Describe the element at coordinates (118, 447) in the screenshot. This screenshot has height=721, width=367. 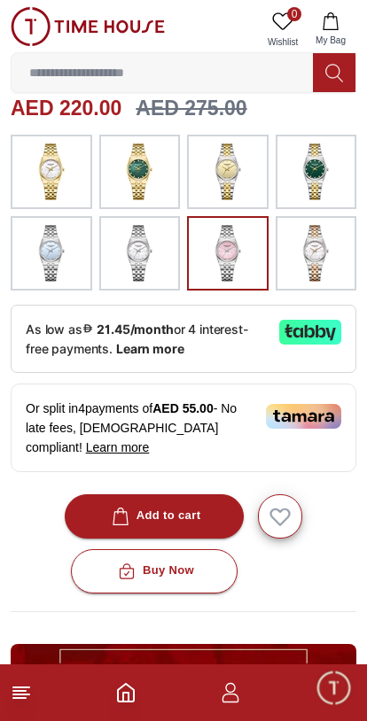
I see `span: Learn more` at that location.